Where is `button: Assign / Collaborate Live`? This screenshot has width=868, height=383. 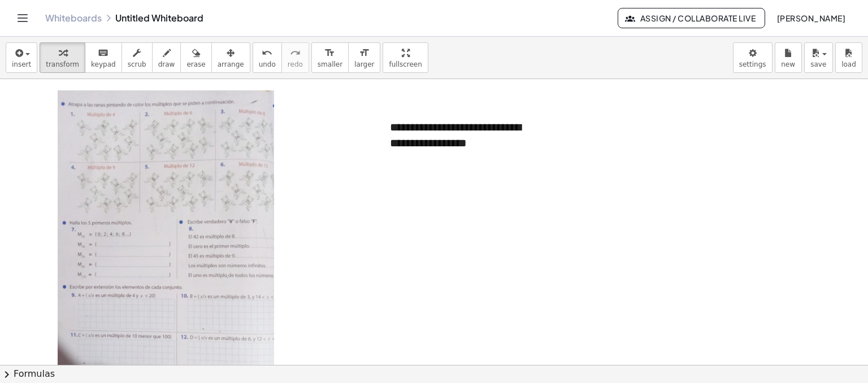
button: Assign / Collaborate Live is located at coordinates (691, 18).